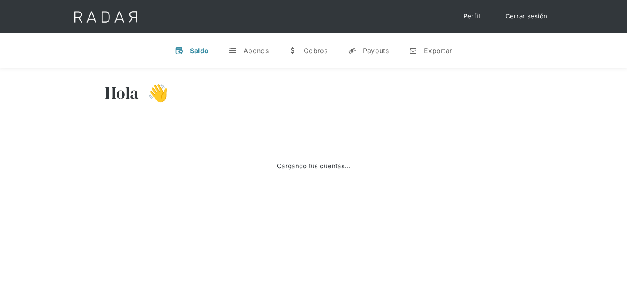 This screenshot has height=282, width=627. What do you see at coordinates (122, 93) in the screenshot?
I see `h3: Hola` at bounding box center [122, 93].